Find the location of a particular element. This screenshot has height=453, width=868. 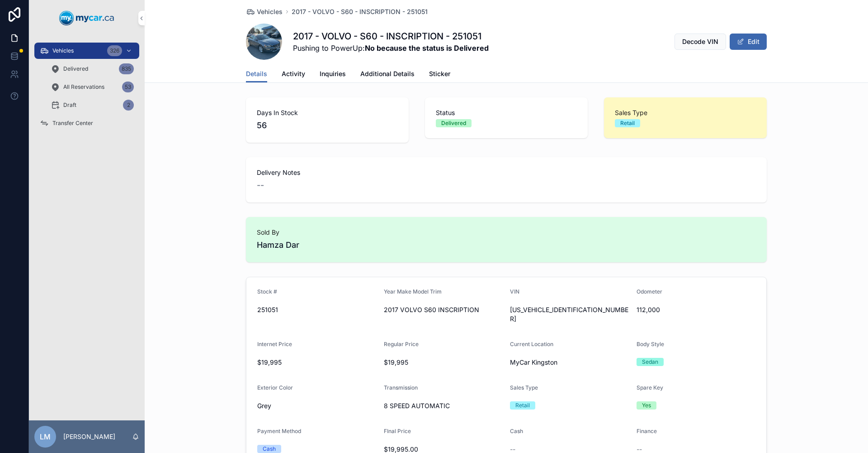

span: LM is located at coordinates (45, 436).